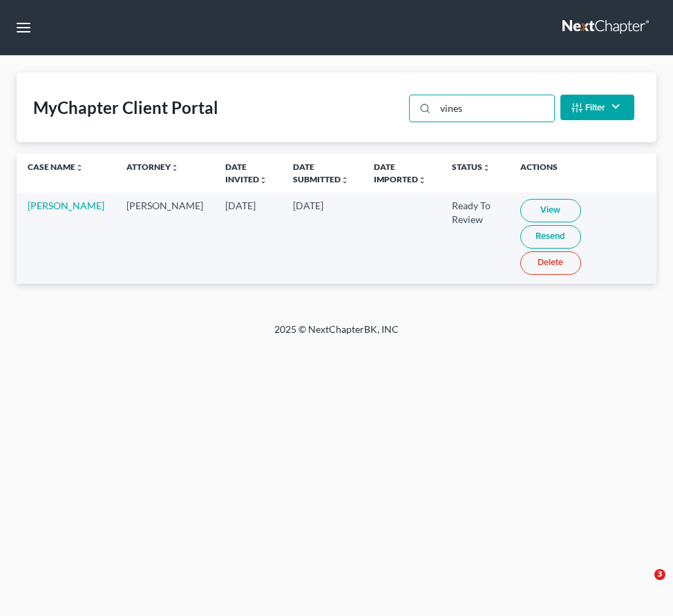 Image resolution: width=673 pixels, height=616 pixels. I want to click on a: View, so click(550, 211).